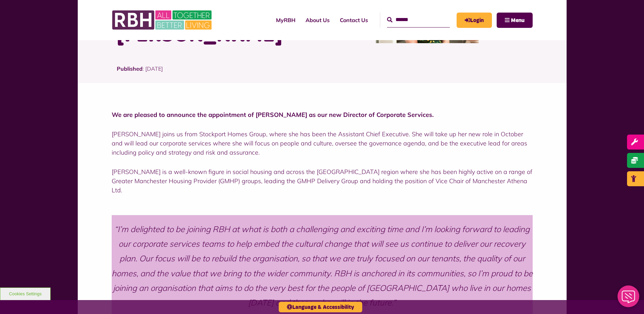 This screenshot has height=314, width=644. What do you see at coordinates (318, 20) in the screenshot?
I see `a: About Us` at bounding box center [318, 20].